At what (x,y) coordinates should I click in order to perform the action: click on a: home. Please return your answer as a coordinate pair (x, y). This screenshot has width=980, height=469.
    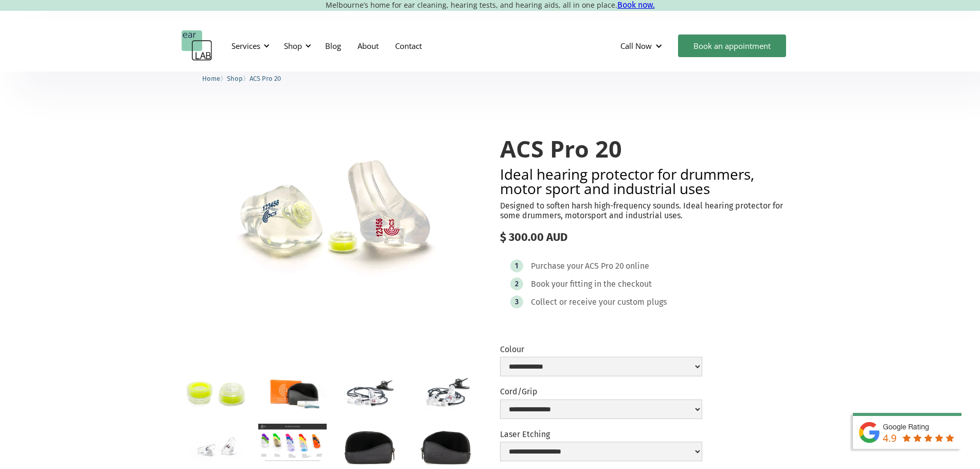
    Looking at the image, I should click on (197, 46).